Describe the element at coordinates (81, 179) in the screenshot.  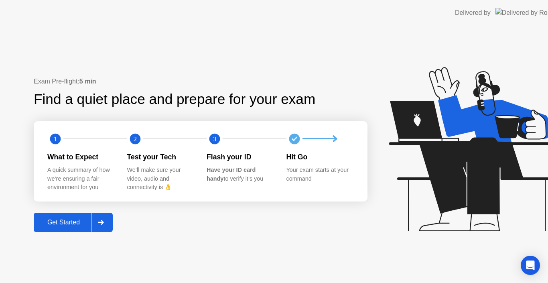
I see `div: A quick summary of how we’re ensuring a fair environment for you` at that location.